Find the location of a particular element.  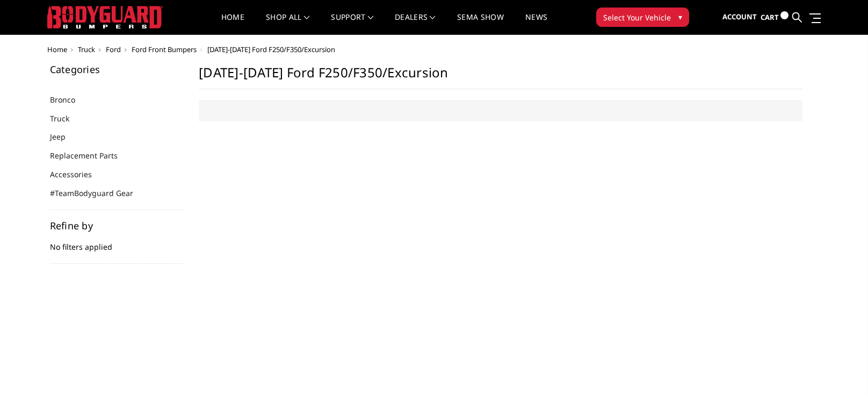

span: Ford is located at coordinates (113, 49).